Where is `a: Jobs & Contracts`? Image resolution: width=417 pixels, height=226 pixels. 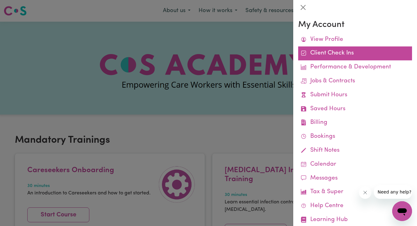
a: Jobs & Contracts is located at coordinates (355, 81).